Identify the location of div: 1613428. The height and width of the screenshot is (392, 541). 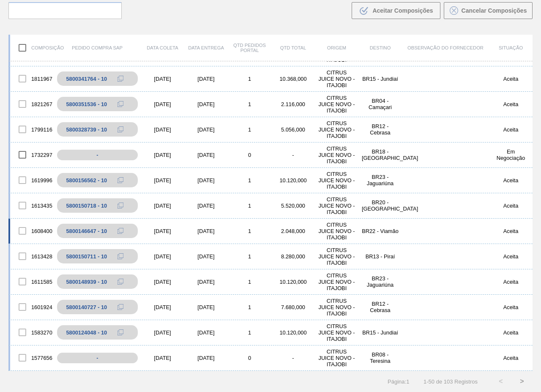
(31, 256).